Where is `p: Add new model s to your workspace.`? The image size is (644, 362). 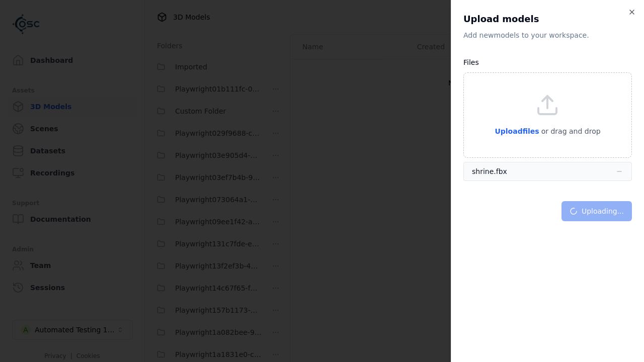 p: Add new model s to your workspace. is located at coordinates (548, 35).